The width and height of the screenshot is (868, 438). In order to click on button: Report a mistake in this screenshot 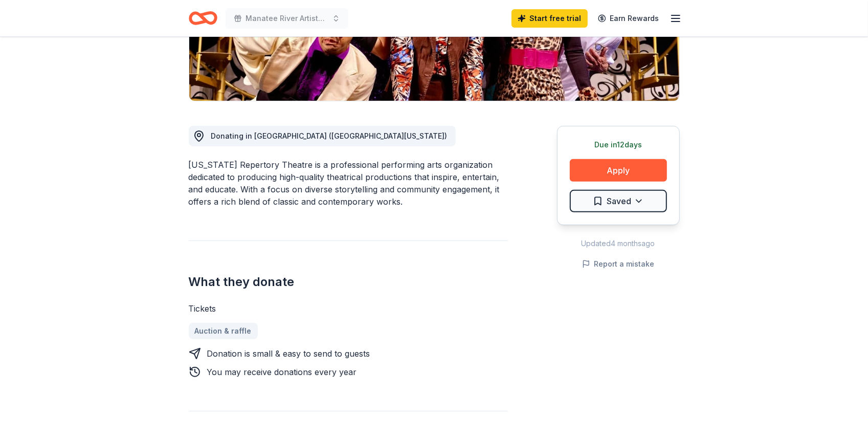, I will do `click(618, 264)`.